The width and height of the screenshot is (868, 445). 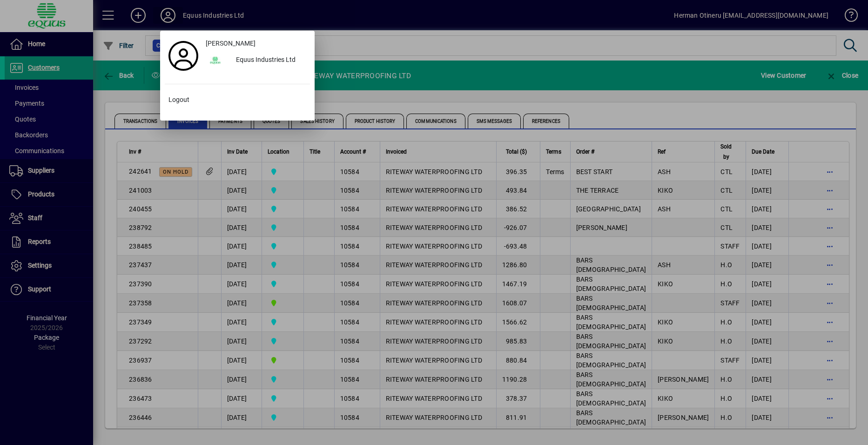 What do you see at coordinates (256, 60) in the screenshot?
I see `button: Equus Industries Ltd` at bounding box center [256, 60].